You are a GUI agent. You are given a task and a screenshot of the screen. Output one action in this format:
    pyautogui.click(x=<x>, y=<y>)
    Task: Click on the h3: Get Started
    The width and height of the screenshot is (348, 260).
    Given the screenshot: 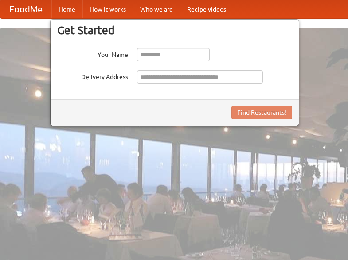 What is the action you would take?
    pyautogui.click(x=175, y=30)
    